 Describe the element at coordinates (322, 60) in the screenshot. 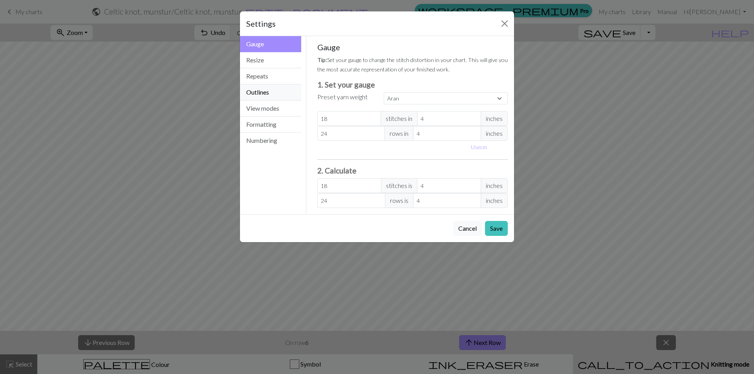

I see `strong: Tip:` at that location.